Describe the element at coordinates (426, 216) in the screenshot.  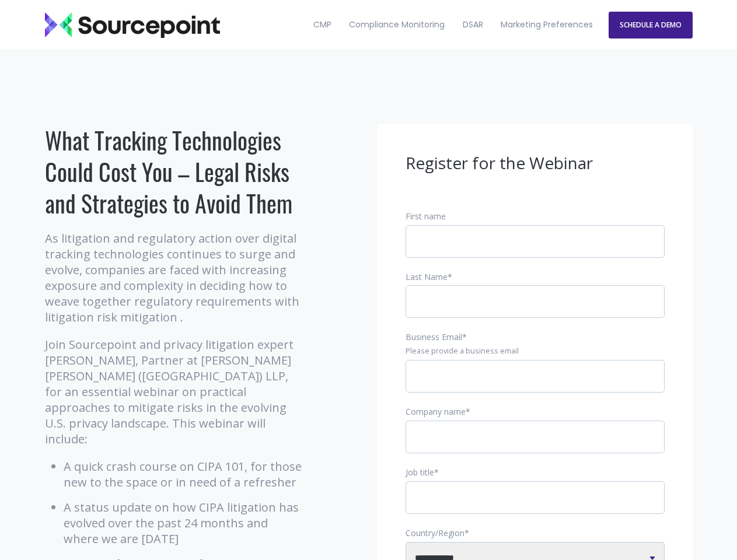
I see `span: First name` at that location.